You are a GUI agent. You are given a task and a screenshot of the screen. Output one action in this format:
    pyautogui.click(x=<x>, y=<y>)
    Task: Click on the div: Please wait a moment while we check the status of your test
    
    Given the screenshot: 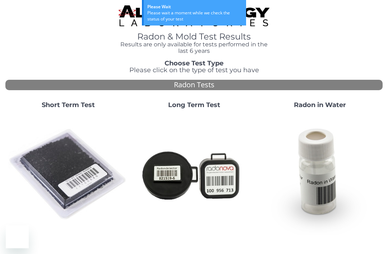 What is the action you would take?
    pyautogui.click(x=194, y=16)
    